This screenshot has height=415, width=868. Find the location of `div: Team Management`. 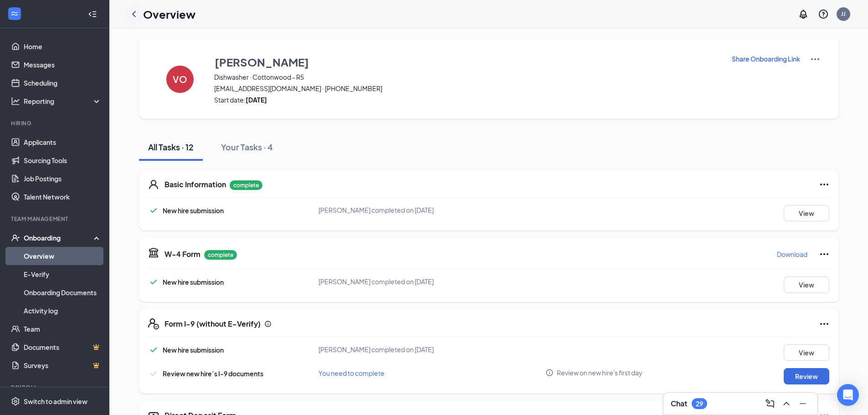

div: Team Management is located at coordinates (55, 219).